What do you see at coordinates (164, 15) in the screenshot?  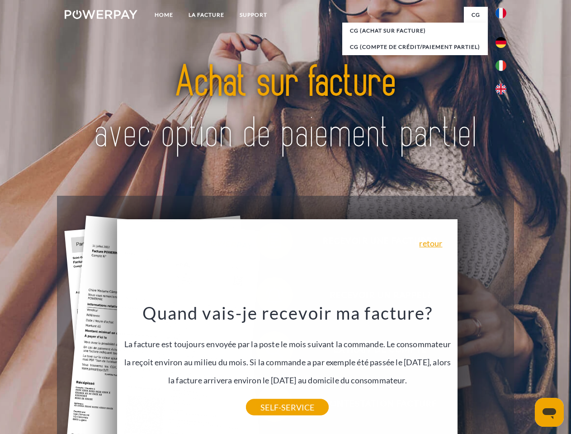 I see `a: Home` at bounding box center [164, 15].